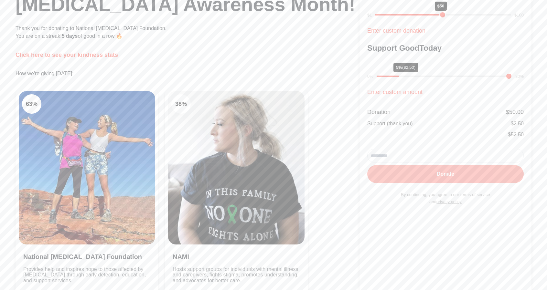 The height and width of the screenshot is (290, 547). I want to click on div: Support (thank you), so click(390, 124).